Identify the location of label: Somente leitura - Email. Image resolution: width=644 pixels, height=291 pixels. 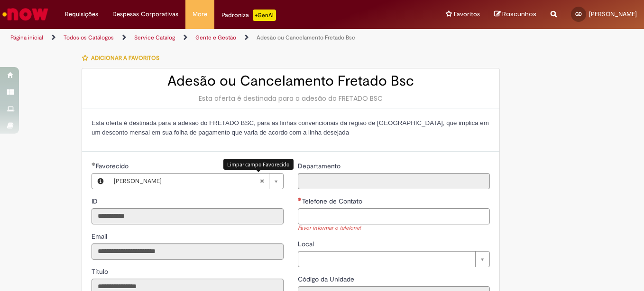
(100, 236).